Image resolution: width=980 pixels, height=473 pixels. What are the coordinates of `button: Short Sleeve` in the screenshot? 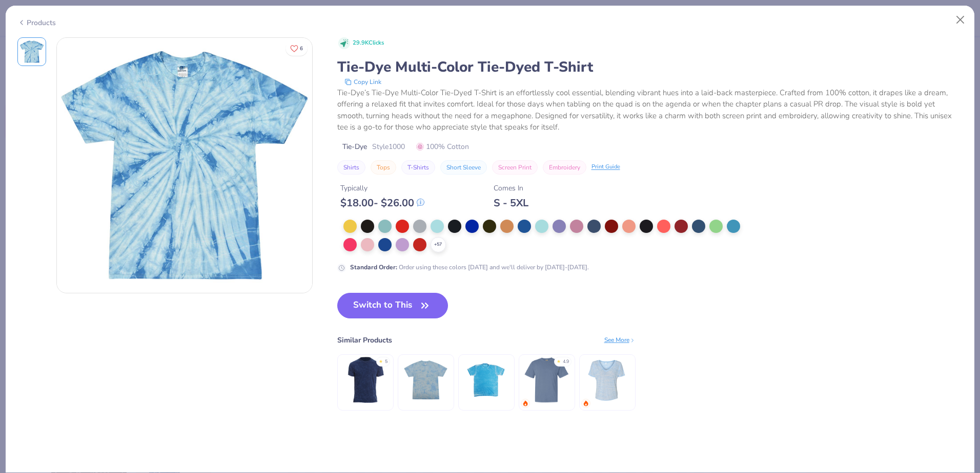 It's located at (464, 167).